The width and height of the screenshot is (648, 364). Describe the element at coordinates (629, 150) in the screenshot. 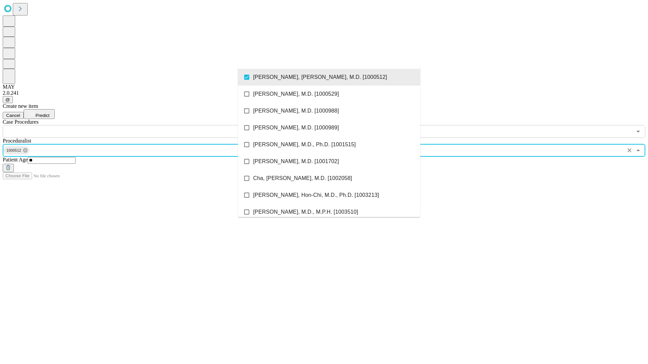

I see `button: Clear` at that location.